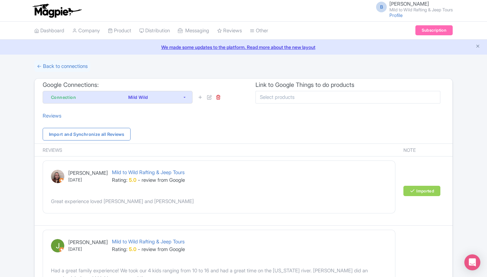  Describe the element at coordinates (86, 31) in the screenshot. I see `a: Company` at that location.